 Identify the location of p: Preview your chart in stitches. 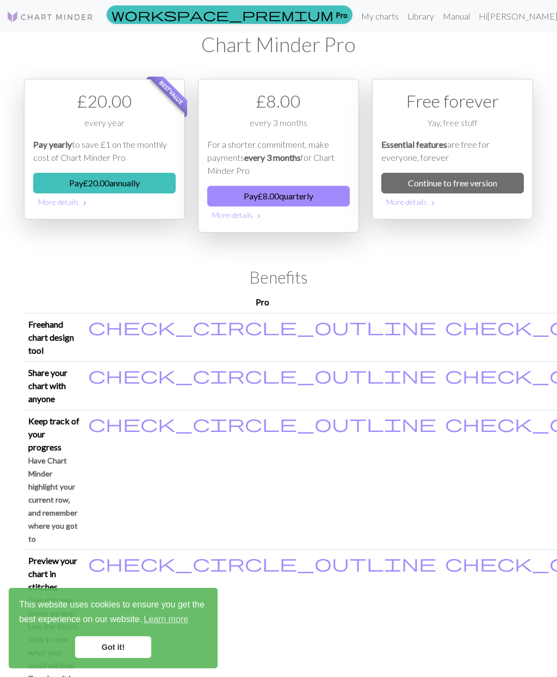
(54, 574).